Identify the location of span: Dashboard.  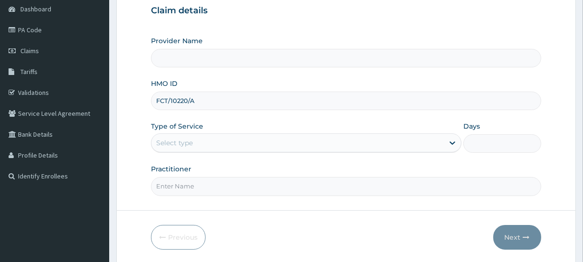
(36, 9).